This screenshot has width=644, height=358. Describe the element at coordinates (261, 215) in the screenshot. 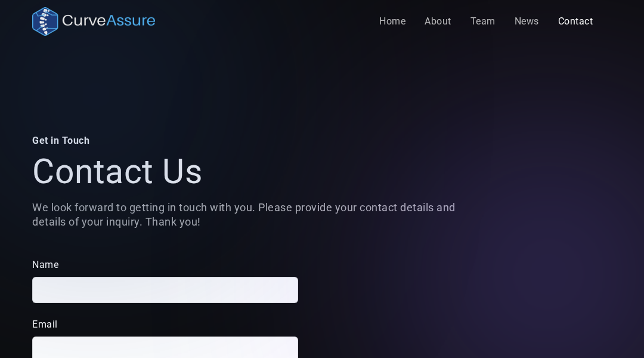

I see `p: We look forward to getting in touch with you. Please provide your contact details and details of ...` at that location.